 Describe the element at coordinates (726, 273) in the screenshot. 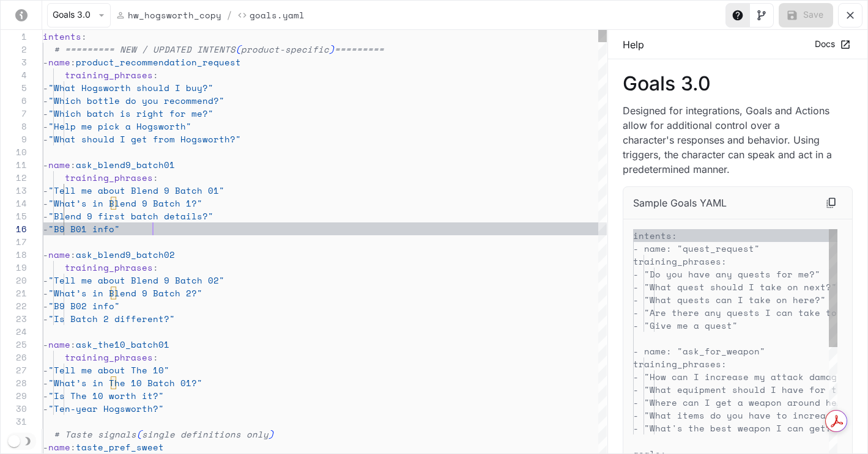

I see `span: - "Do you have any quests for me?"` at that location.